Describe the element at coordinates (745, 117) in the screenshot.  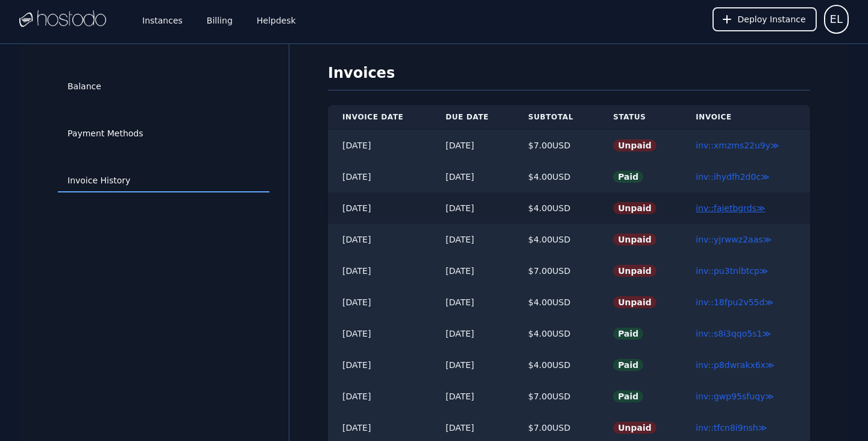
I see `th: Invoice` at that location.